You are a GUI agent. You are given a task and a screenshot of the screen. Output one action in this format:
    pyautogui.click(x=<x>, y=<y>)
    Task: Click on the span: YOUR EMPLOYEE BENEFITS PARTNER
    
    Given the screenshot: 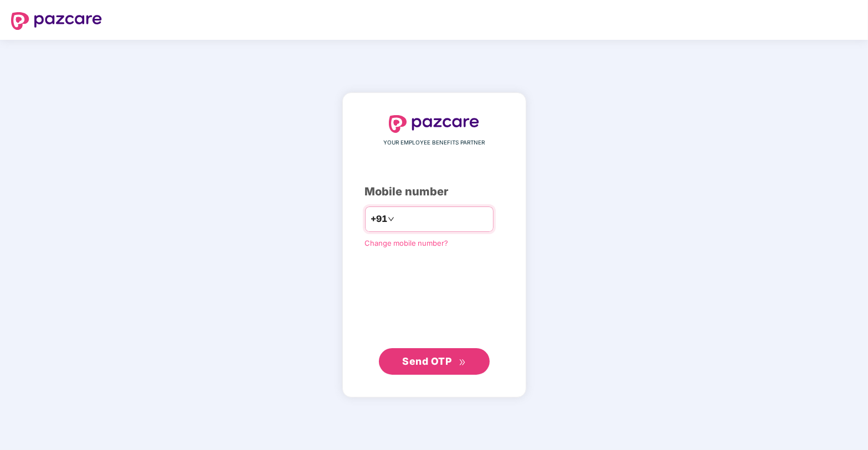 What is the action you would take?
    pyautogui.click(x=434, y=143)
    